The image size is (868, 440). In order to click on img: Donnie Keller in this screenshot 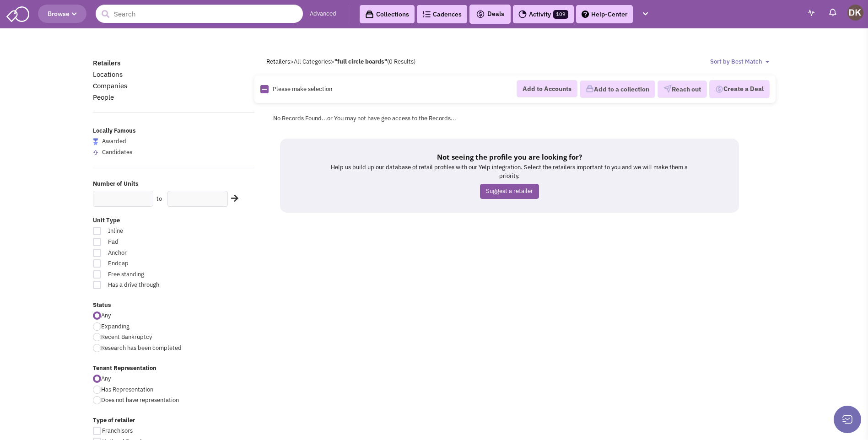, I will do `click(855, 12)`.